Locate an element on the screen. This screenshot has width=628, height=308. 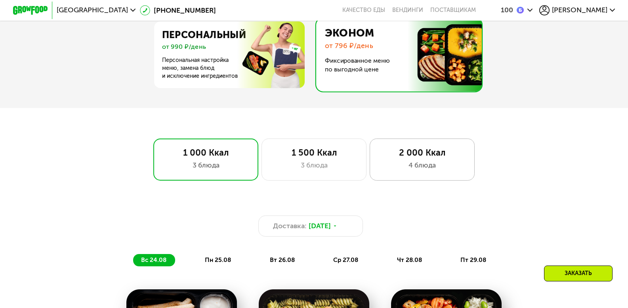
div: 2 000 Ккал is located at coordinates (422, 153).